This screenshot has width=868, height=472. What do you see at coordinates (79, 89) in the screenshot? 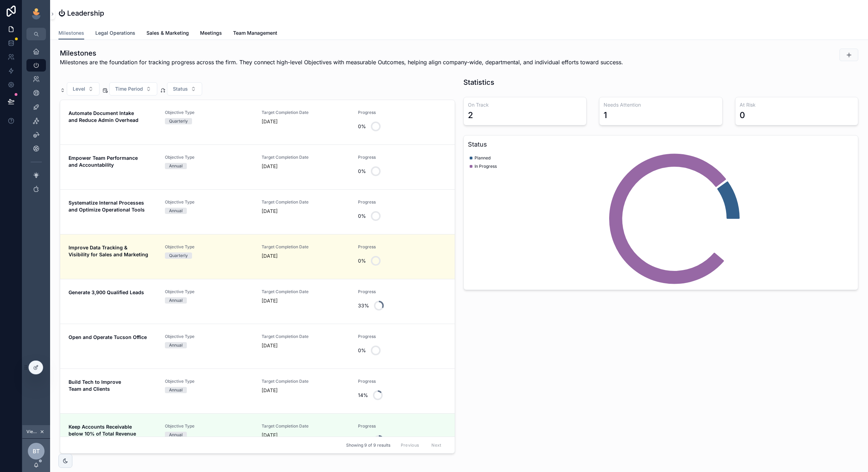
I see `span: Level` at bounding box center [79, 89].